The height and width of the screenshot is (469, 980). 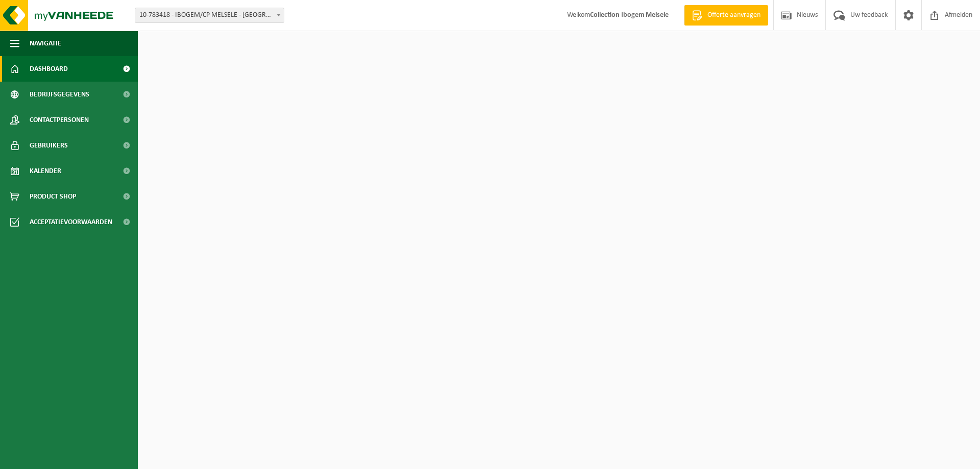 I want to click on span: Gebruikers, so click(x=48, y=145).